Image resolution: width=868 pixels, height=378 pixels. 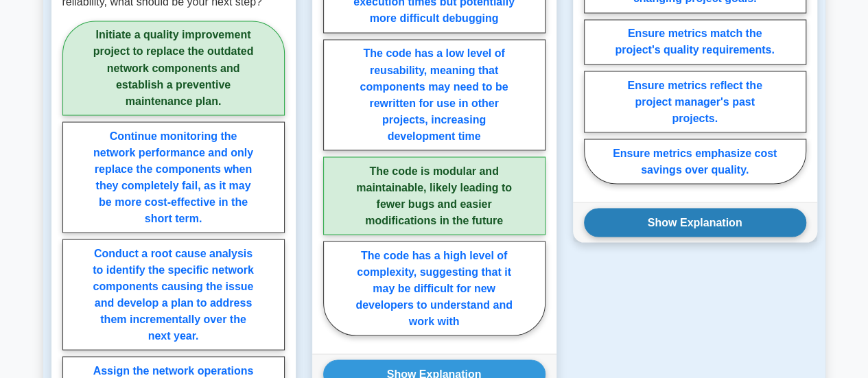 What do you see at coordinates (695, 223) in the screenshot?
I see `button: Show Explanation` at bounding box center [695, 223].